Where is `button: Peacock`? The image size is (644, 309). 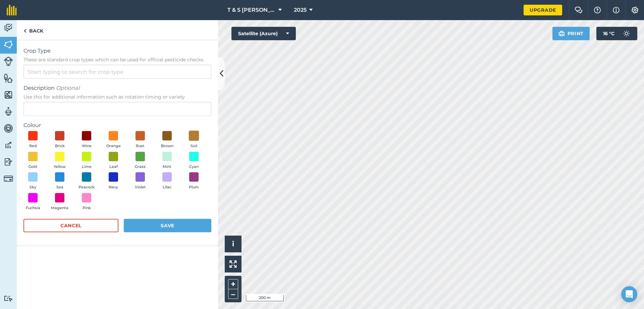
button: Peacock is located at coordinates (87, 181).